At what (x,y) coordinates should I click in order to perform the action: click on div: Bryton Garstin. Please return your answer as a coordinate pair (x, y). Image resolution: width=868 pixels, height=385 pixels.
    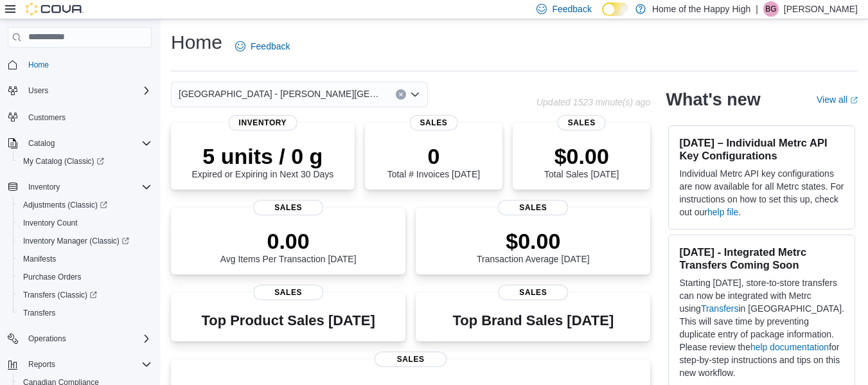
    Looking at the image, I should click on (771, 9).